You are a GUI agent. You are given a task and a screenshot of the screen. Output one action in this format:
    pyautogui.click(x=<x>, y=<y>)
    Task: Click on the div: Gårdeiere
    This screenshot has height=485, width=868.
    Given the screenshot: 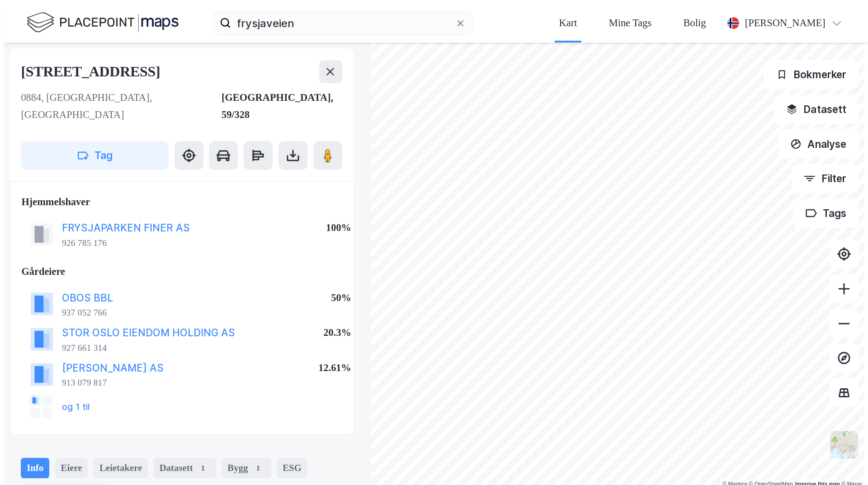 What is the action you would take?
    pyautogui.click(x=182, y=272)
    